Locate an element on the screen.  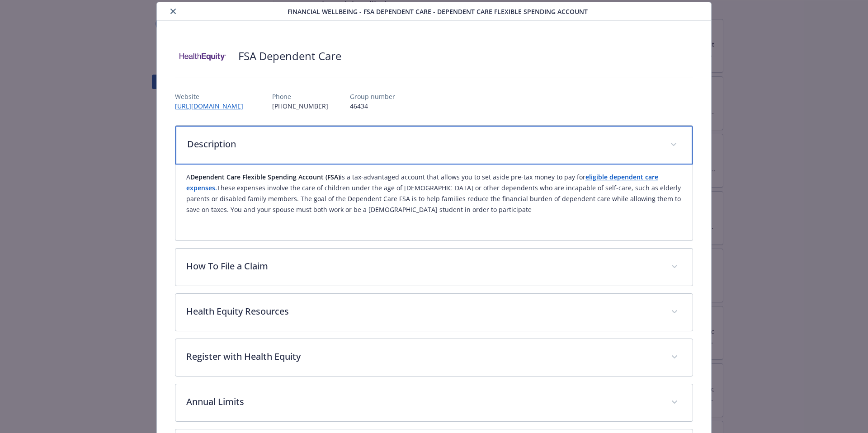
div: Health Equity Resources is located at coordinates (434, 313).